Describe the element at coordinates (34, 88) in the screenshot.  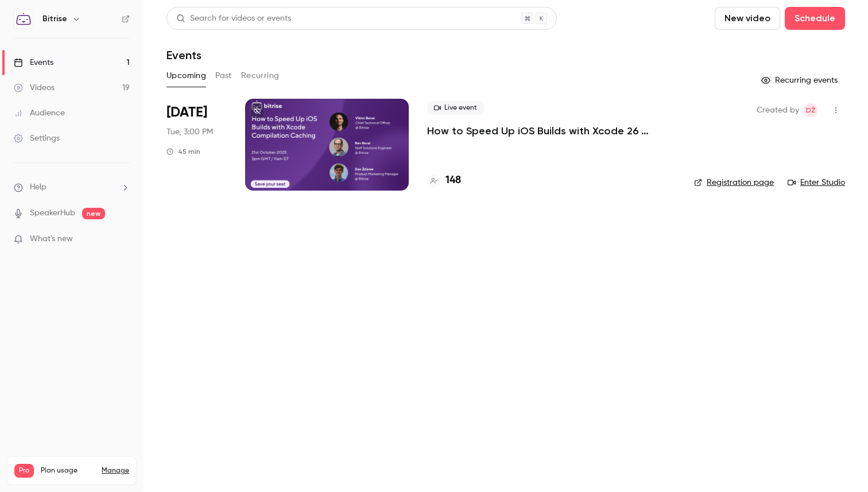
I see `div: Videos` at that location.